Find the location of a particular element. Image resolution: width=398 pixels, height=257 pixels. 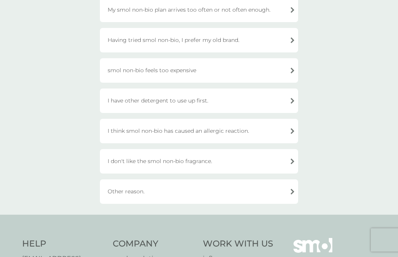

div: Having tried smol non-bio, I prefer my old brand. is located at coordinates (199, 40).